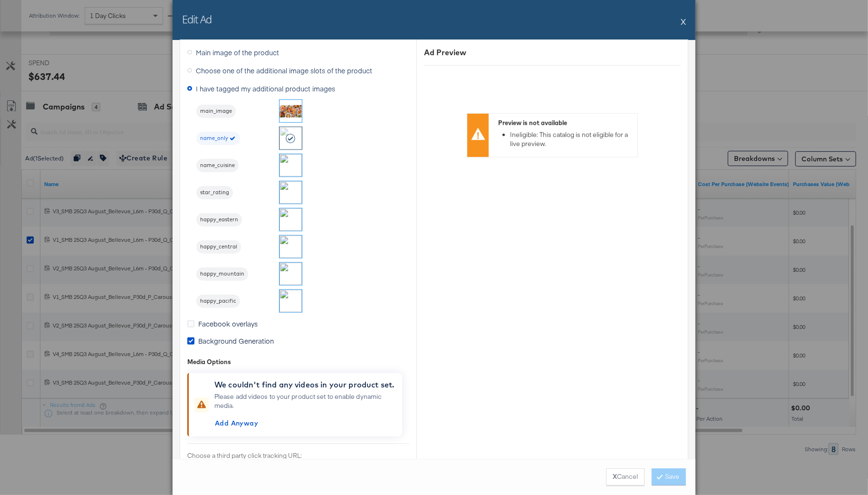 This screenshot has width=868, height=495. I want to click on span: happy_central, so click(219, 247).